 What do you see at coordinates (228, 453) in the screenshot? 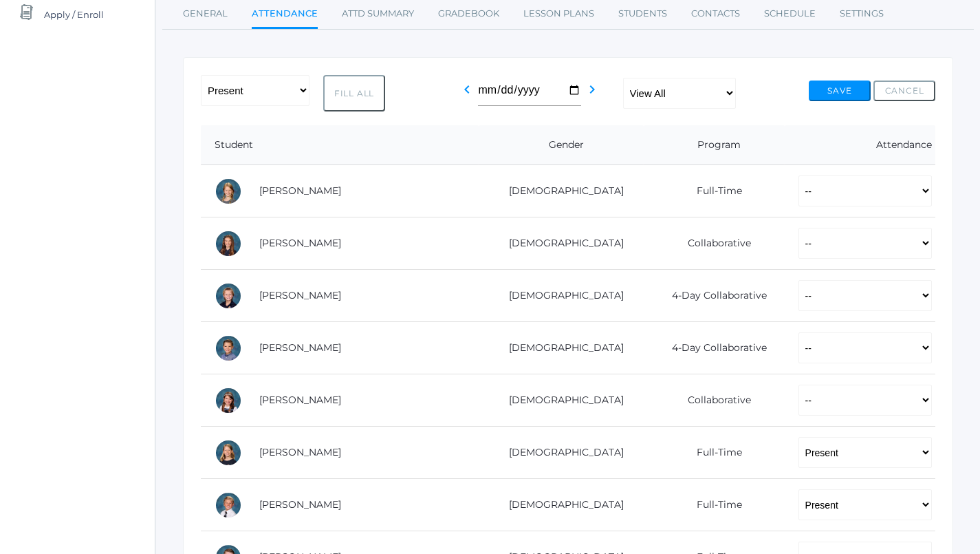
I see `div: Haelyn Bradley` at bounding box center [228, 453].